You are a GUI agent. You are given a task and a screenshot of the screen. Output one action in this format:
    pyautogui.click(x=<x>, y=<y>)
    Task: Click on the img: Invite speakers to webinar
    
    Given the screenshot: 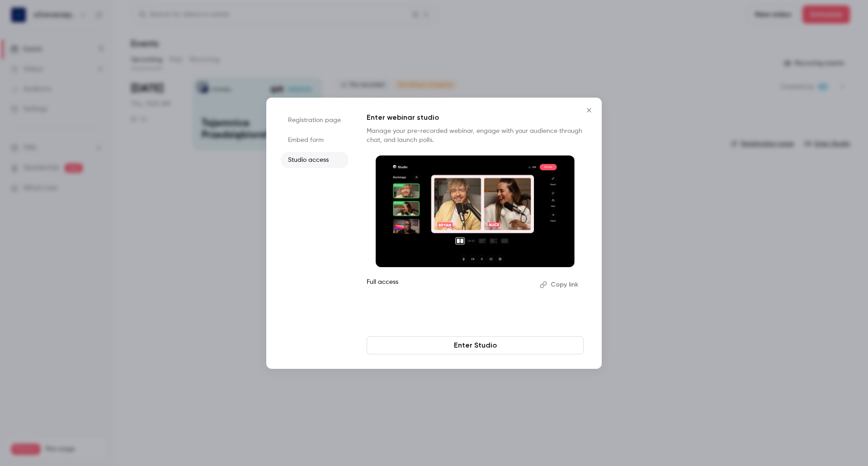 What is the action you would take?
    pyautogui.click(x=475, y=212)
    